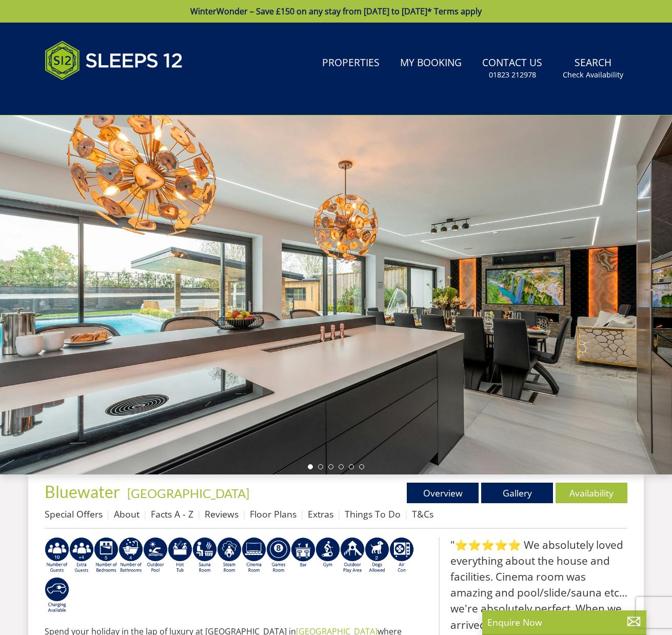  Describe the element at coordinates (57, 596) in the screenshot. I see `img: AD_4nXcnT2OPG21WxYUhsl9q61n1KejP7Pk9ESVM9x9VetD-X_UXXoxAKaMRZGYNcSGiAsmGyKm0QlThER1osyFXNLmuYOVBV...` at that location.